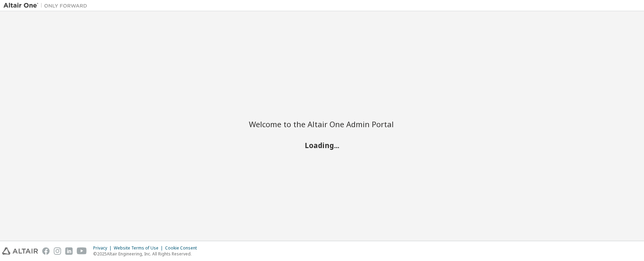 The width and height of the screenshot is (644, 261). I want to click on div: Cookie Consent, so click(183, 248).